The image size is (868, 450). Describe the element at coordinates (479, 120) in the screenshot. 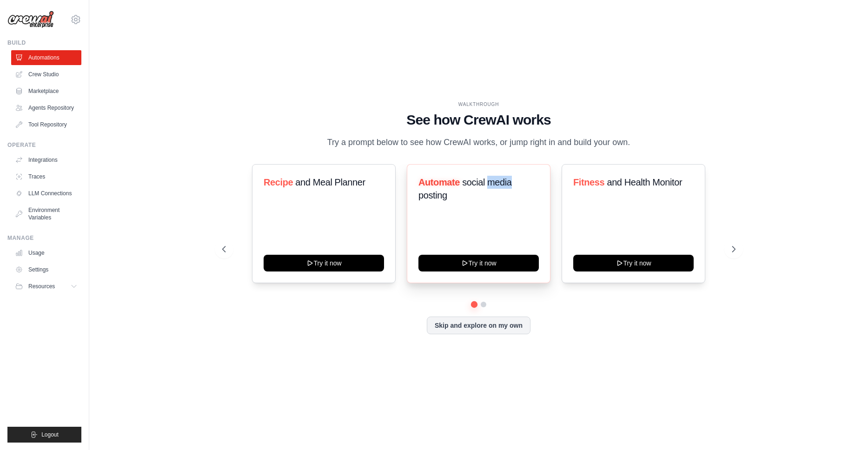

I see `h1: See how CrewAI works` at that location.